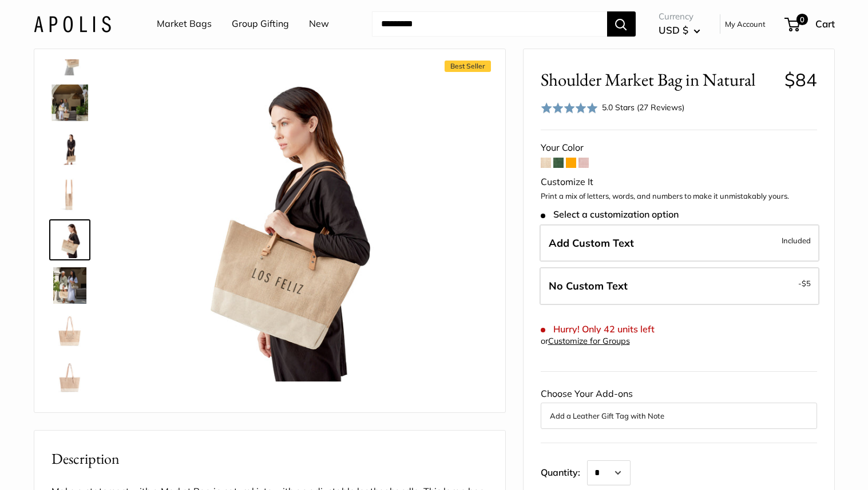  Describe the element at coordinates (269, 459) in the screenshot. I see `h2: Description` at that location.